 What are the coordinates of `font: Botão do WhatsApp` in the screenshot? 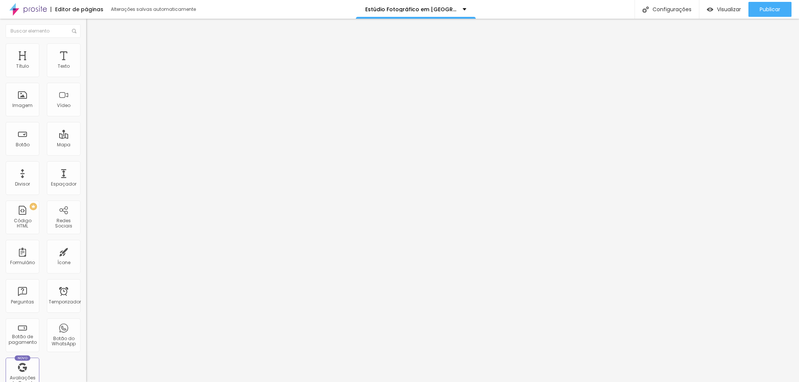 It's located at (64, 341).